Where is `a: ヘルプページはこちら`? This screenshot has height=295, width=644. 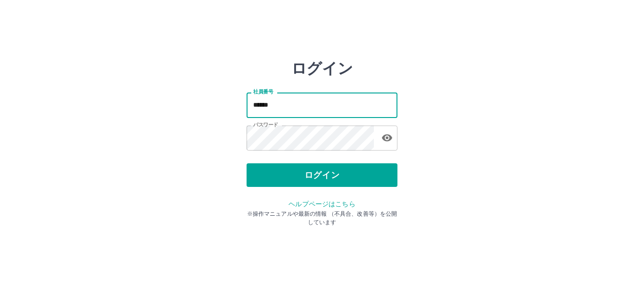
a: ヘルプページはこちら is located at coordinates (322, 204).